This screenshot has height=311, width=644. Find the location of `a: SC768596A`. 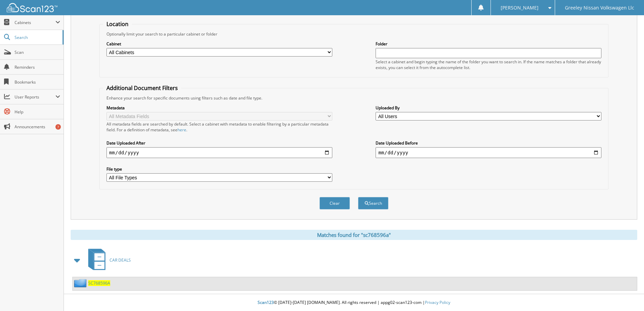

a: SC768596A is located at coordinates (99, 283).